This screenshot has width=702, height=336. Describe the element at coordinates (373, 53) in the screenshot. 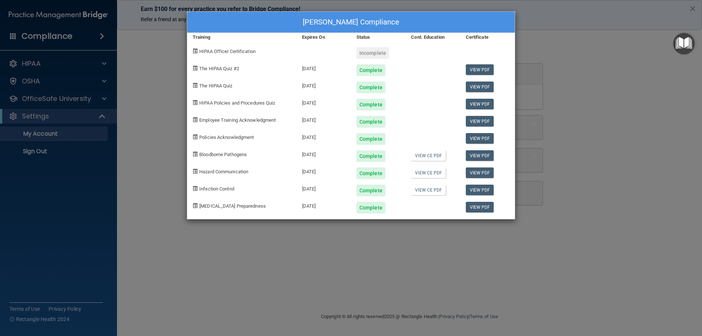

I see `div: Incomplete` at that location.